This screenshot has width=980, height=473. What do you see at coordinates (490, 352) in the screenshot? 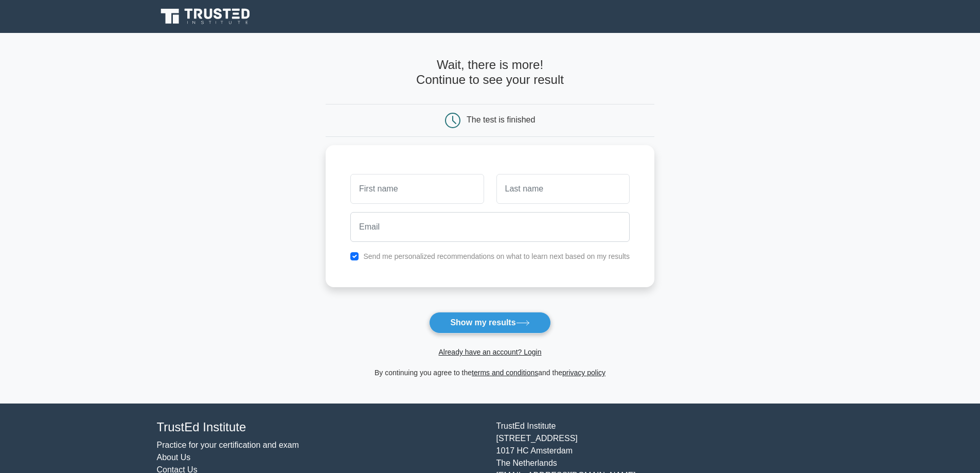
I see `a: Already have an account? Login` at bounding box center [490, 352].